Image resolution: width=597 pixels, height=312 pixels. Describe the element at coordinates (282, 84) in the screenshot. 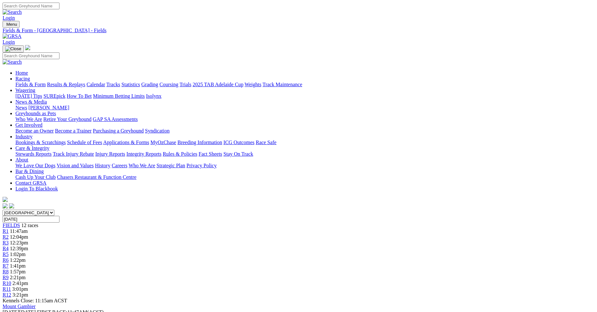

I see `a: Track Maintenance` at that location.